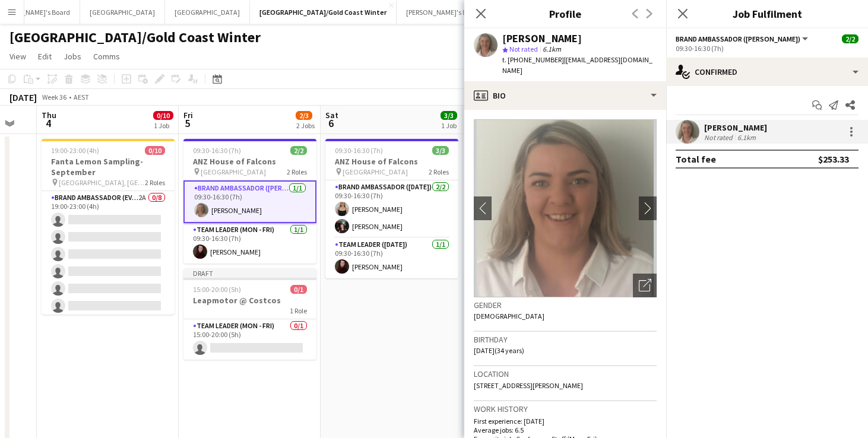 This screenshot has width=868, height=438. I want to click on app-job-card: Draft15:00-20:00 (5h)0/1Leapmotor @ Costcos1 RoleTeam Leader (Mon - Fri)0/115:00-20:00 (5h), so click(250, 314).